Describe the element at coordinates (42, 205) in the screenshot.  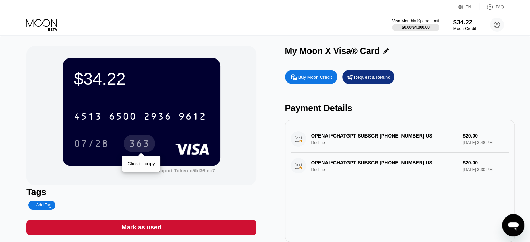
I see `div: Add Tag` at that location.